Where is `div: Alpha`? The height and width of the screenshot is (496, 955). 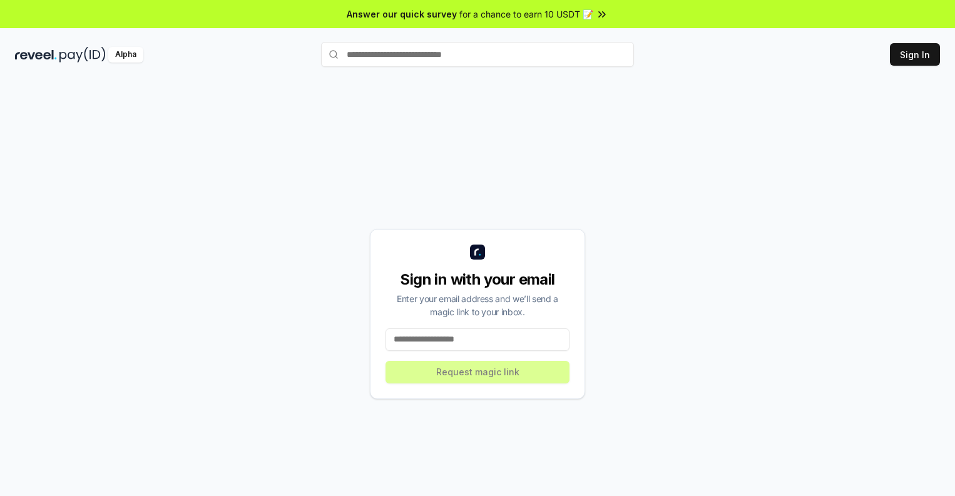
div: Alpha is located at coordinates (126, 54).